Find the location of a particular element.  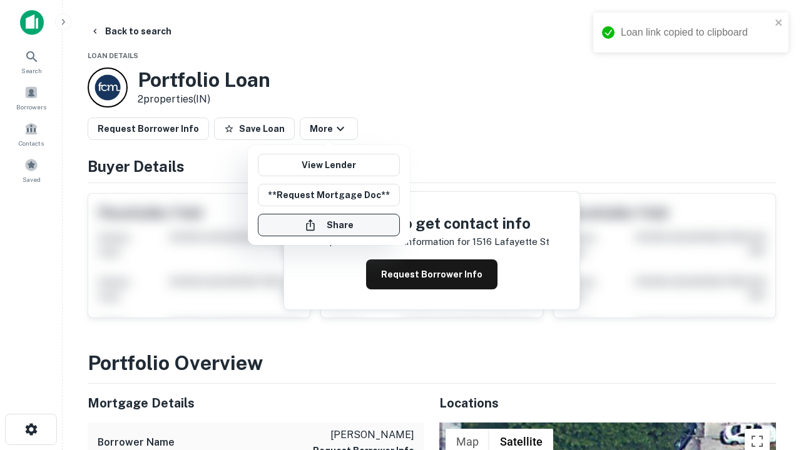

div: Loan link copied to clipboard is located at coordinates (696, 33).